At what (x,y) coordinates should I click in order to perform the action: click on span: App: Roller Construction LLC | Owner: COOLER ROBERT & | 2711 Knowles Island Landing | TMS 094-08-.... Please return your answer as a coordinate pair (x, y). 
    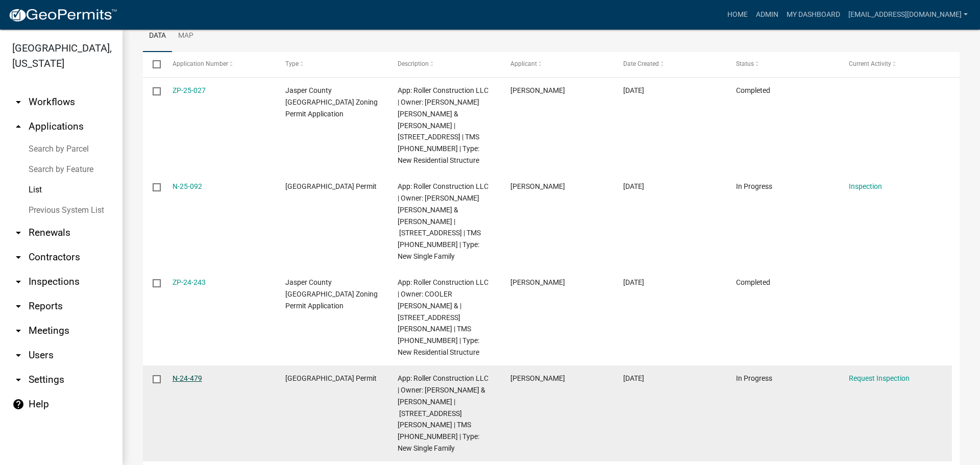
    Looking at the image, I should click on (443, 317).